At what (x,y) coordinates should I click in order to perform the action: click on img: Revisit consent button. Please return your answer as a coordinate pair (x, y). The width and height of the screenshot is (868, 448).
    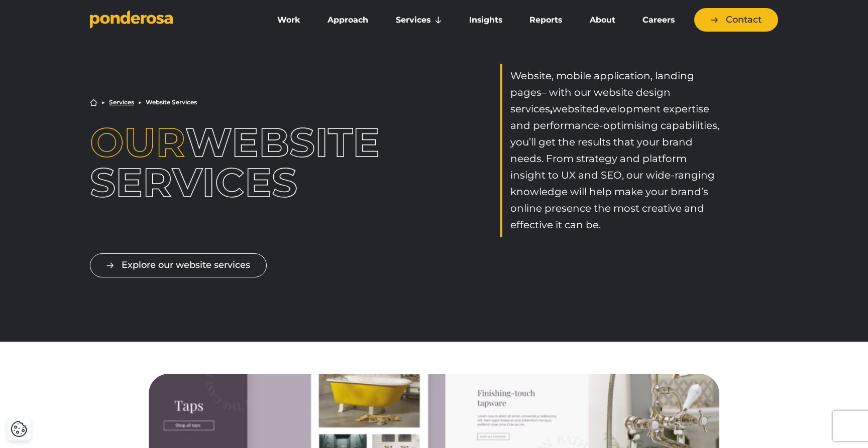
    Looking at the image, I should click on (19, 429).